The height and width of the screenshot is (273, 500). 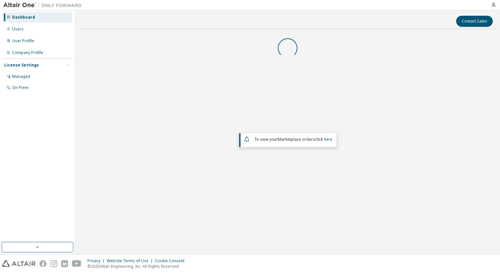 What do you see at coordinates (97, 261) in the screenshot?
I see `div: Privacy` at bounding box center [97, 261].